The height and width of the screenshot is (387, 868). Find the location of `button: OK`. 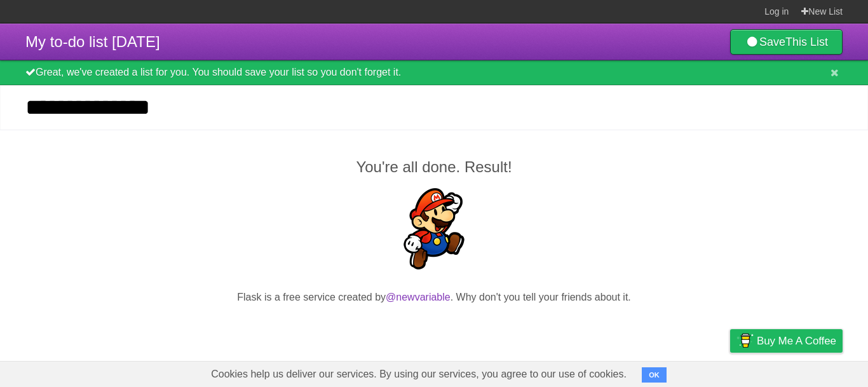

button: OK is located at coordinates (653, 375).